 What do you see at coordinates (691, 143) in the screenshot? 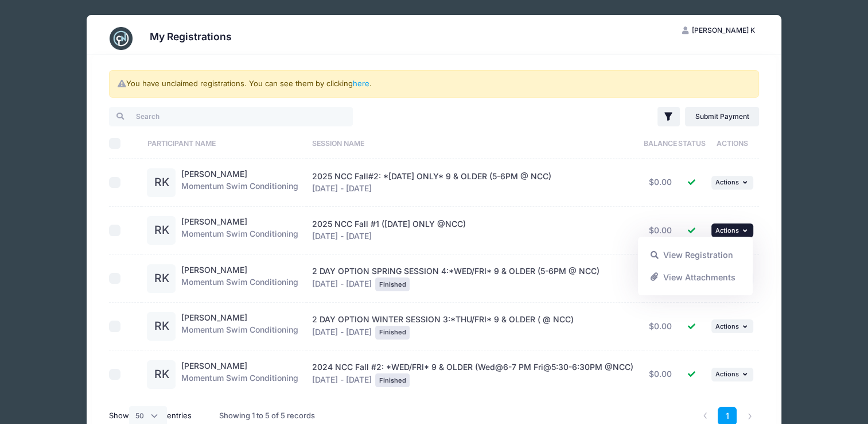
I see `th: Status: activate to sort column ascending` at bounding box center [691, 143].